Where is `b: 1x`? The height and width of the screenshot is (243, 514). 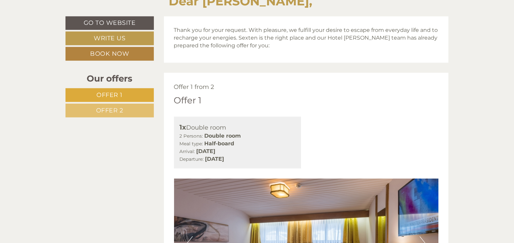 b: 1x is located at coordinates (183, 127).